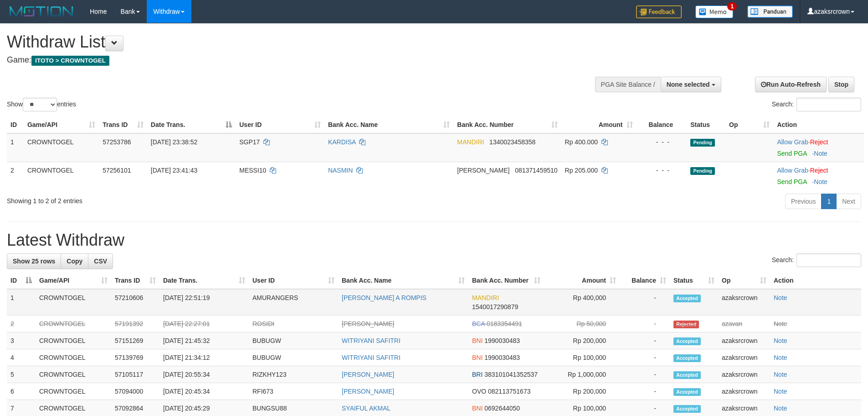  Describe the element at coordinates (792, 170) in the screenshot. I see `a: Allow Grab` at that location.